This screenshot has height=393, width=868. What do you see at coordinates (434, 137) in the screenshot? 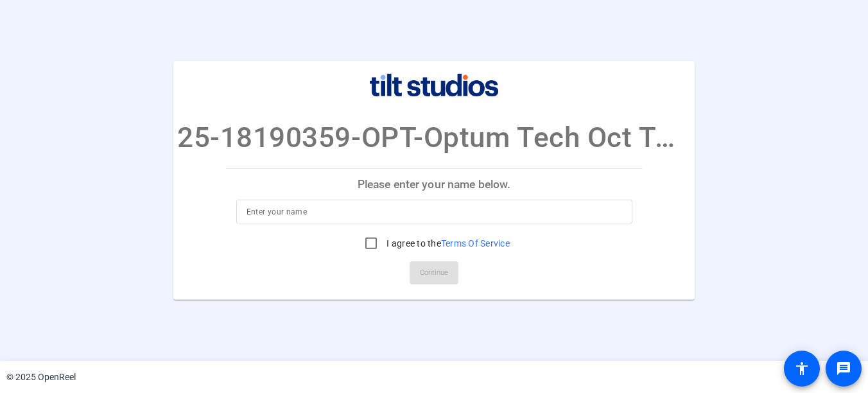
I see `p: 25-18190359-OPT-Optum Tech Oct Town Hall r2` at bounding box center [434, 137].